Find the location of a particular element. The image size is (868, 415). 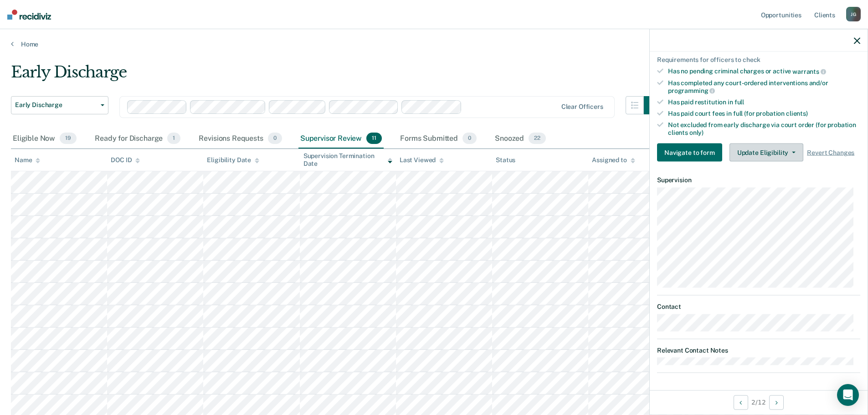

span: full is located at coordinates (740, 102).